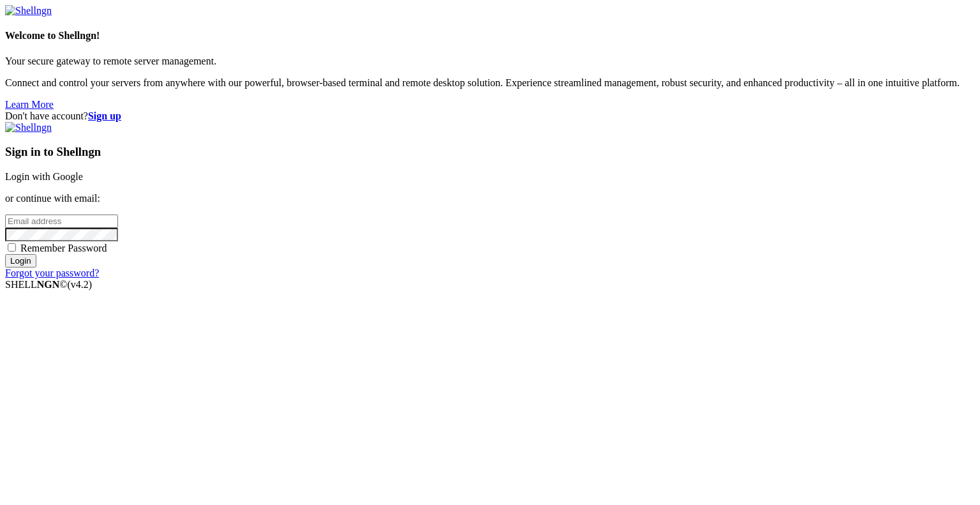 Image resolution: width=980 pixels, height=505 pixels. I want to click on input: Email address, so click(61, 221).